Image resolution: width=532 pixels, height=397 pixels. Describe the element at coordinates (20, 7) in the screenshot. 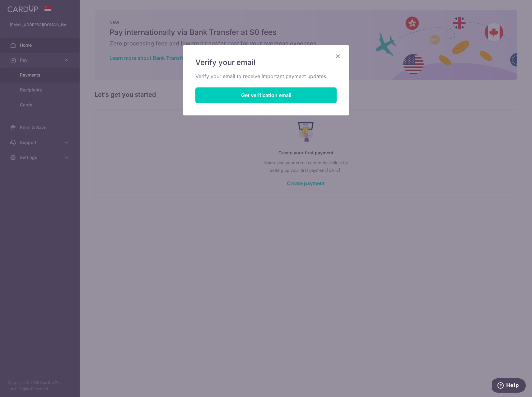

I see `span: Help` at that location.